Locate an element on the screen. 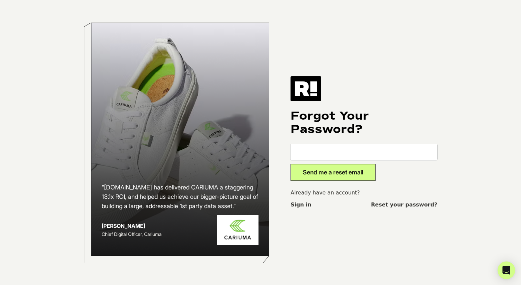  button: Send me a reset email is located at coordinates (333, 172).